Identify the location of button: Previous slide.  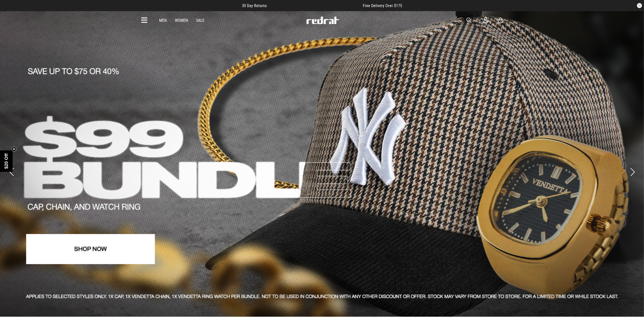
(12, 172).